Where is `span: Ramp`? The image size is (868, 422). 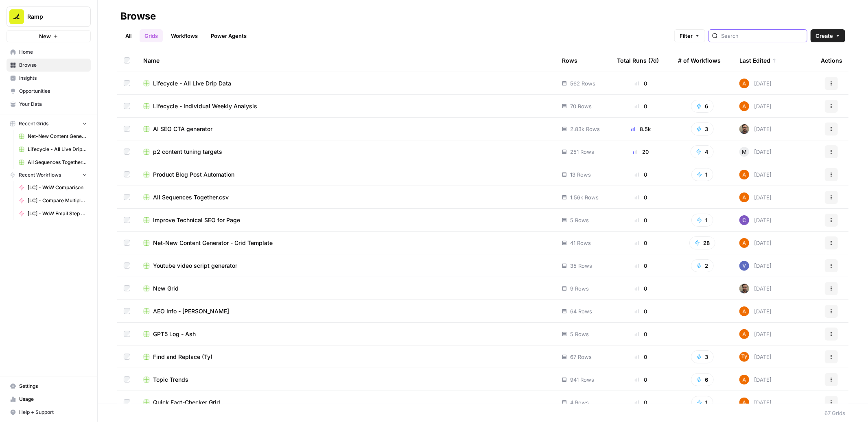
span: Ramp is located at coordinates (52, 17).